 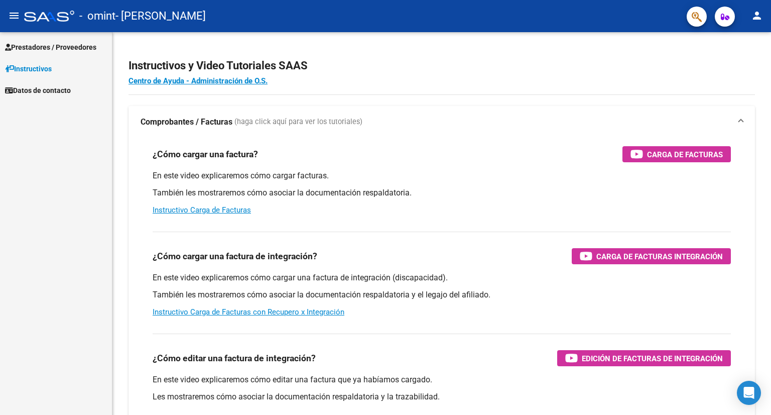 I want to click on button: Carga de Facturas, so click(x=676, y=154).